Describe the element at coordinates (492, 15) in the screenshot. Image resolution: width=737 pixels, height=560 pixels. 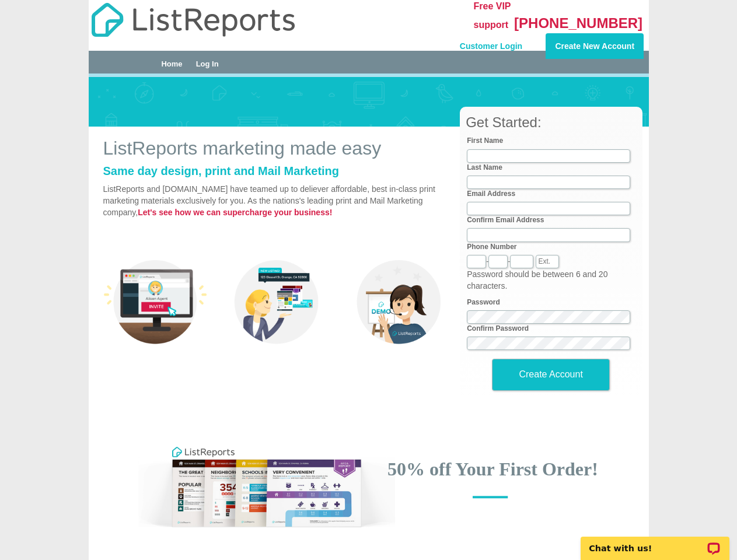
I see `span: Free VIP support` at that location.